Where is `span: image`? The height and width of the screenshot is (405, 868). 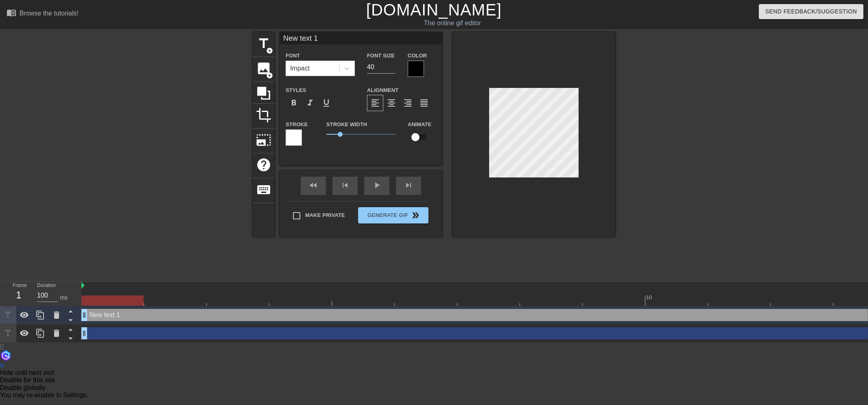 span: image is located at coordinates (264, 68).